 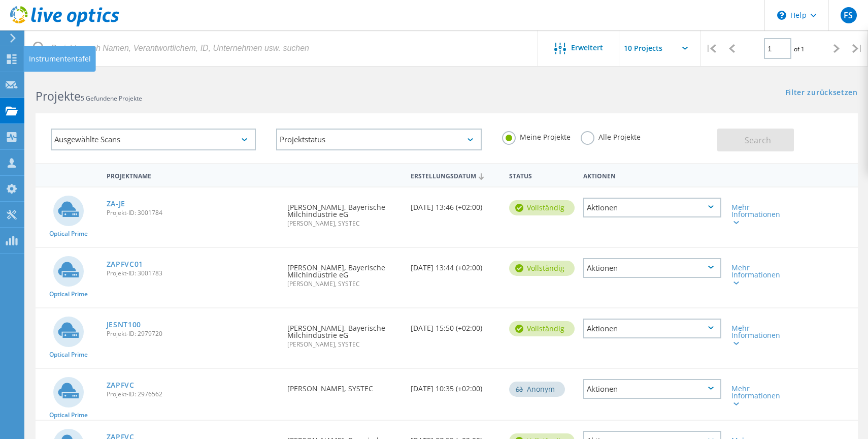 What do you see at coordinates (537, 135) in the screenshot?
I see `label: Meine Projekte` at bounding box center [537, 135].